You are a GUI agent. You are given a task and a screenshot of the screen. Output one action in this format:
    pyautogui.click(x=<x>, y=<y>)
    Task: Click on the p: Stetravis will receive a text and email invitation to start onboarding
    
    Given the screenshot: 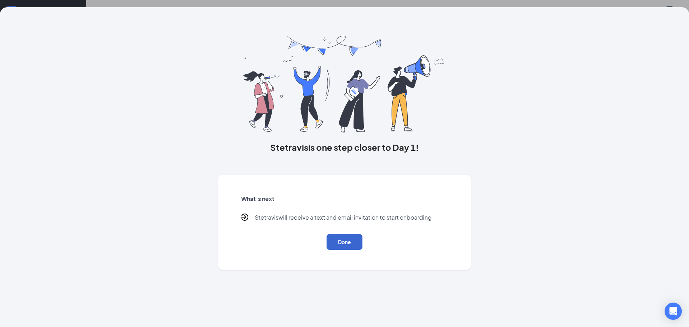 What is the action you would take?
    pyautogui.click(x=343, y=218)
    